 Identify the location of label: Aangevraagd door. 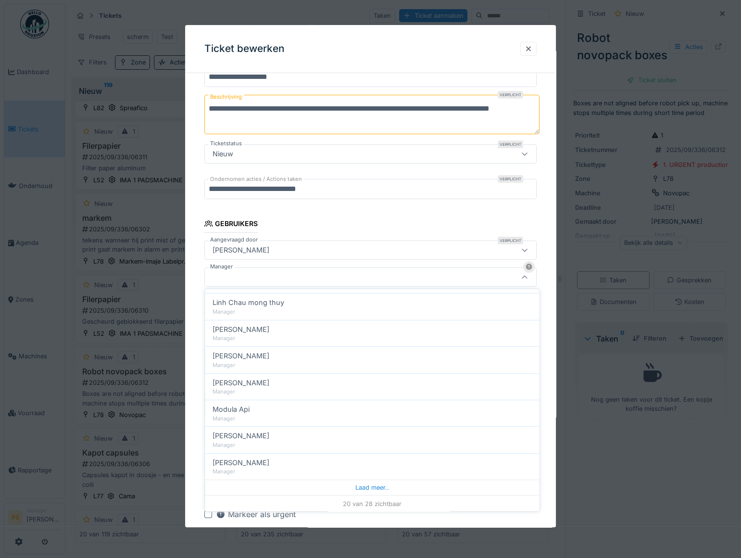
(234, 239).